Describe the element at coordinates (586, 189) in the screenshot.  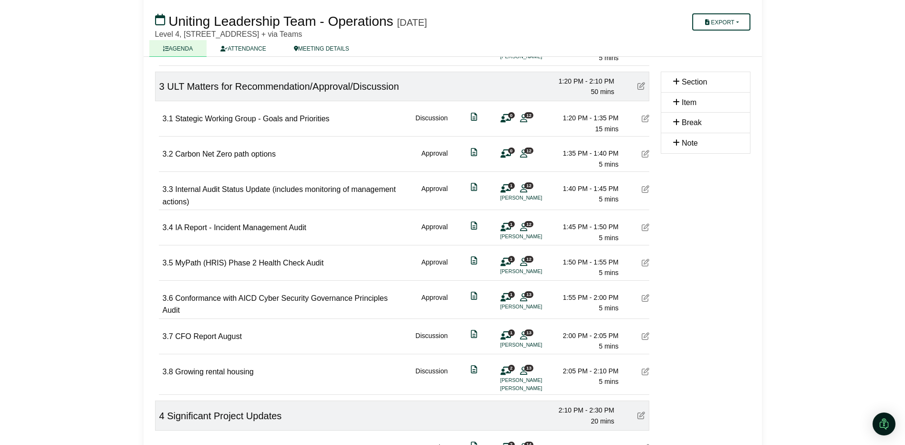
I see `div: 1:40 PM - 1:45 PM` at that location.